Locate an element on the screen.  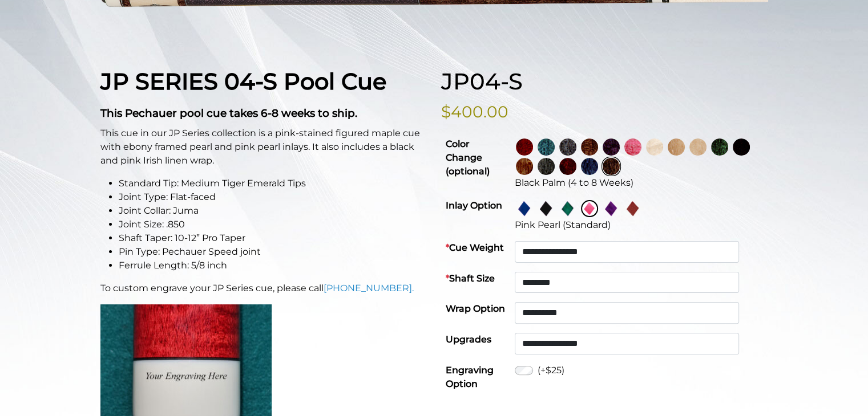
img: Red Pearl is located at coordinates (633, 209).